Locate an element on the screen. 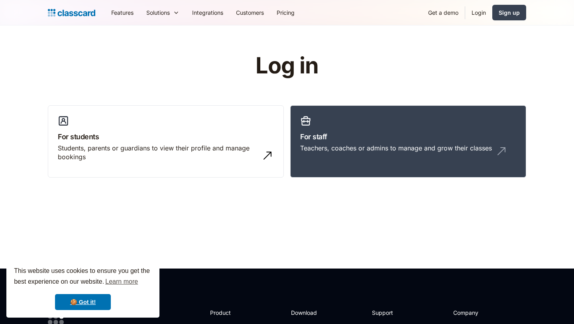 This screenshot has width=574, height=324. a: Get a demo is located at coordinates (444, 12).